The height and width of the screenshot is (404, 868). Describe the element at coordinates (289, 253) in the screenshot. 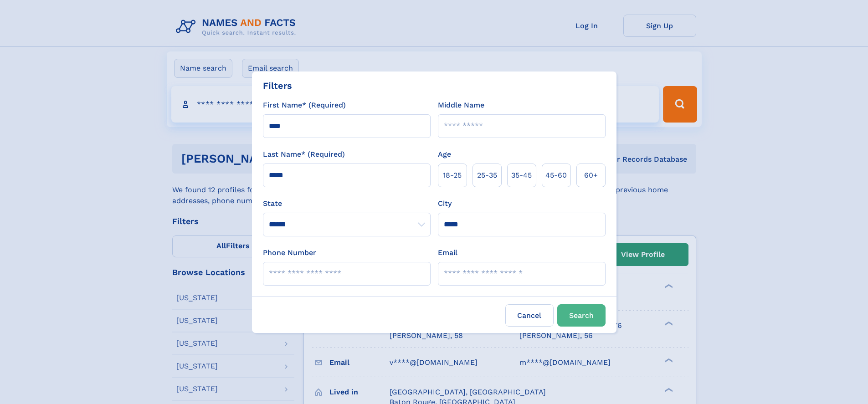

I see `label: Phone Number` at that location.